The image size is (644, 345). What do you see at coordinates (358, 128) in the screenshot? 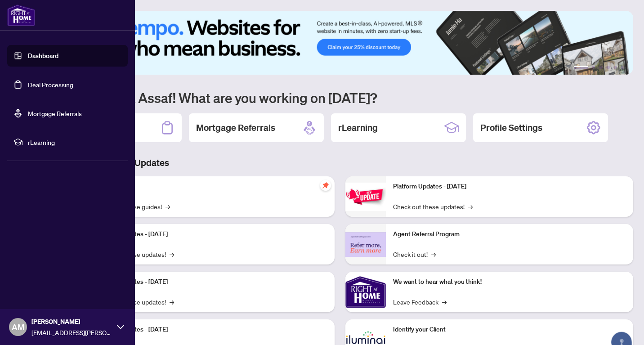
I see `h2: rLearning` at bounding box center [358, 128].